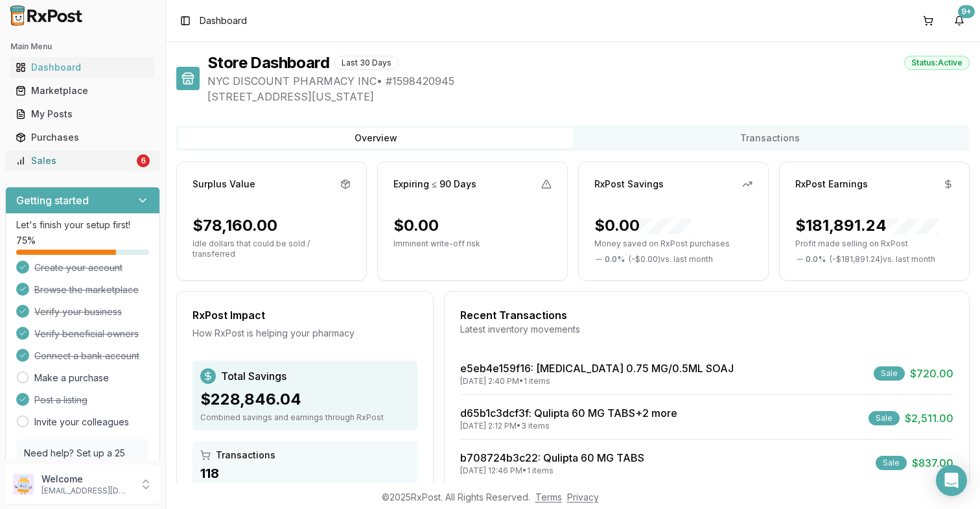 The height and width of the screenshot is (509, 980). I want to click on button: Transactions, so click(770, 138).